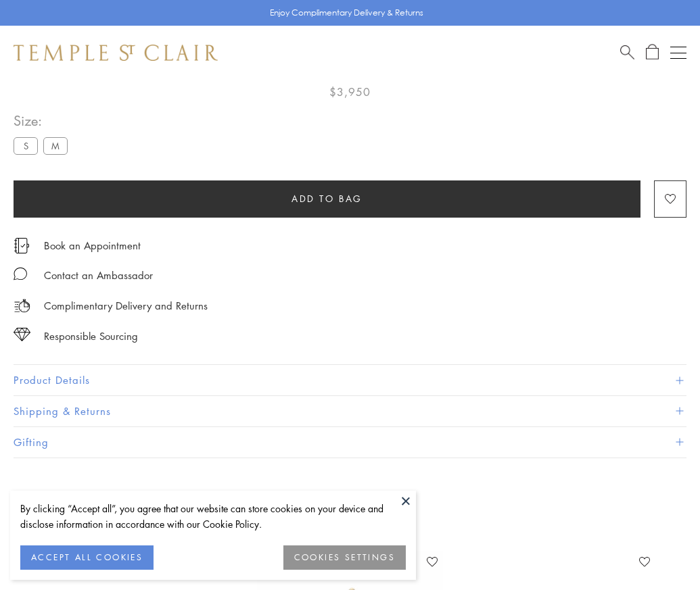 This screenshot has height=590, width=700. Describe the element at coordinates (115, 53) in the screenshot. I see `img: Temple St. Clair` at that location.